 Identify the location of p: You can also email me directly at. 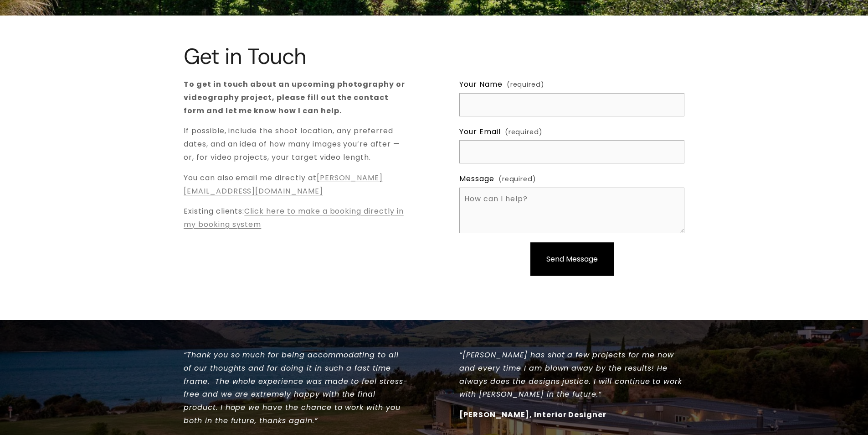
(296, 185).